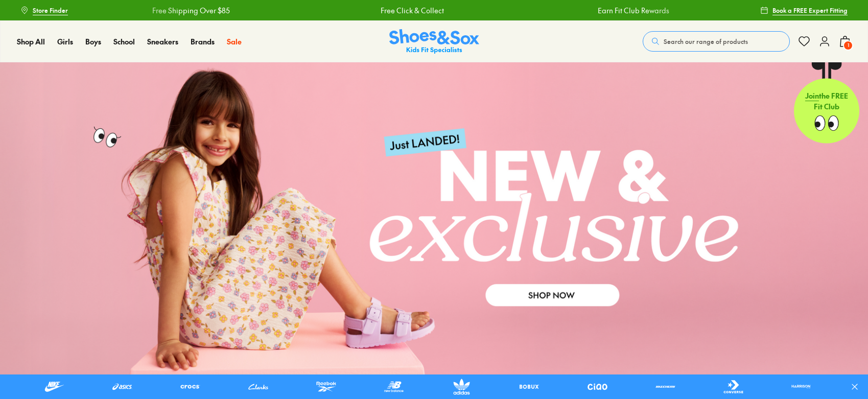  I want to click on a: School, so click(124, 42).